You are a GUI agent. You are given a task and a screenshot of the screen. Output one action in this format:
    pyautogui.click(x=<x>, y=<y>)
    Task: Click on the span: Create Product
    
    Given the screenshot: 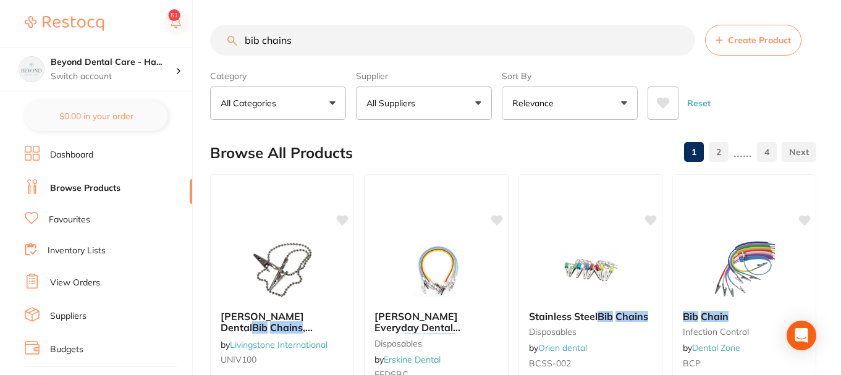 What is the action you would take?
    pyautogui.click(x=759, y=40)
    